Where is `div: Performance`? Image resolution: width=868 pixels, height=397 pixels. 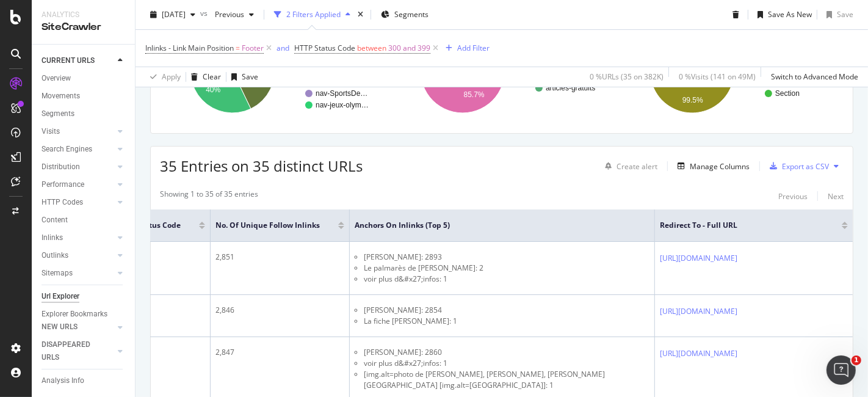
div: Performance is located at coordinates (63, 184).